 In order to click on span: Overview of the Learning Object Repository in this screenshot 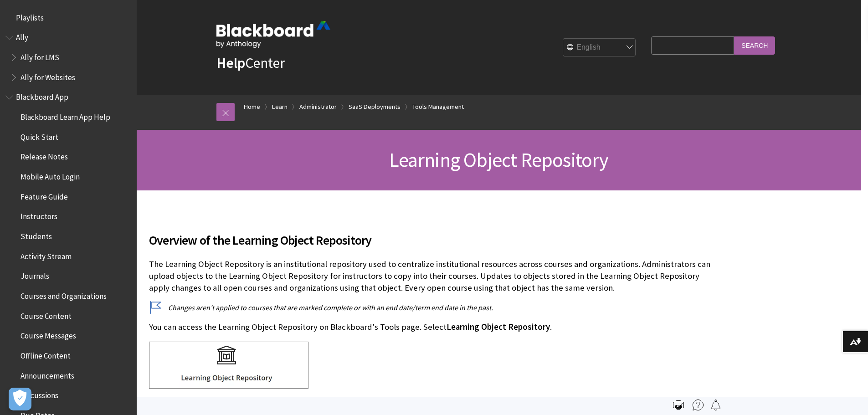, I will do `click(432, 240)`.